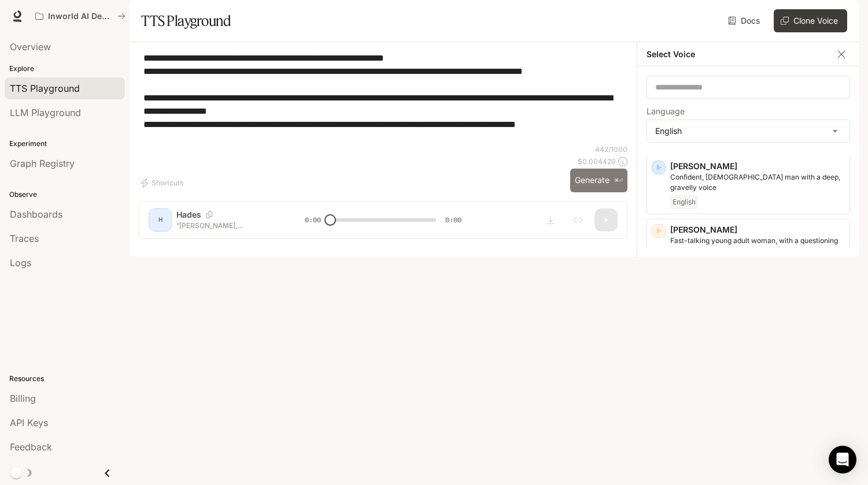 The height and width of the screenshot is (485, 868). Describe the element at coordinates (599, 180) in the screenshot. I see `button: Generate⌘⏎` at that location.